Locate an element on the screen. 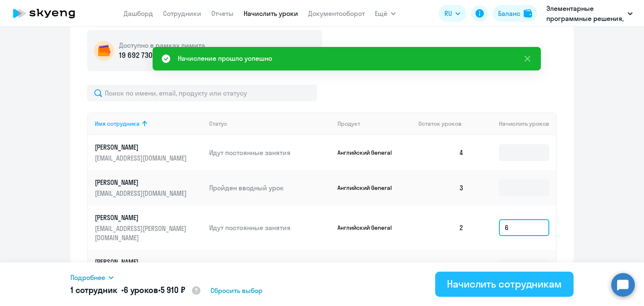 The width and height of the screenshot is (644, 306). p: 19 692 730 ₽ is located at coordinates (138, 55).